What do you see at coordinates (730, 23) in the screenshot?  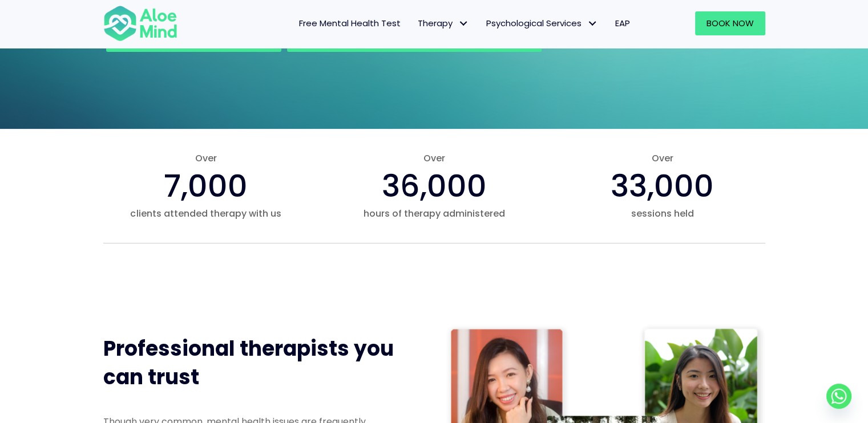 I see `span: Book Now` at bounding box center [730, 23].